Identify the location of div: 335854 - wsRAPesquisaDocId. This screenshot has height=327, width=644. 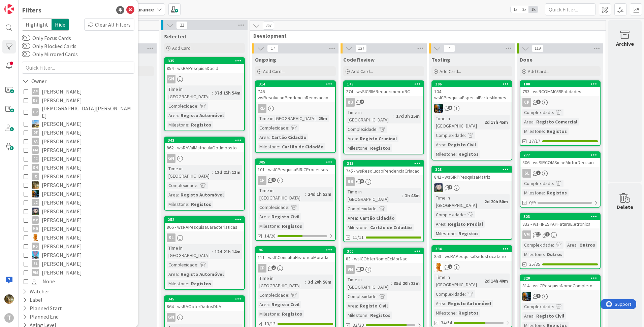
(205, 65).